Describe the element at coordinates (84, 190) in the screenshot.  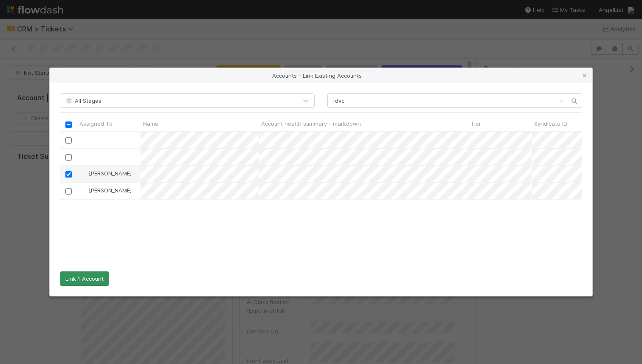
I see `img: avatar_9bf5d80c-4205-46c9-bf6e-5147b3b3a927.png` at that location.